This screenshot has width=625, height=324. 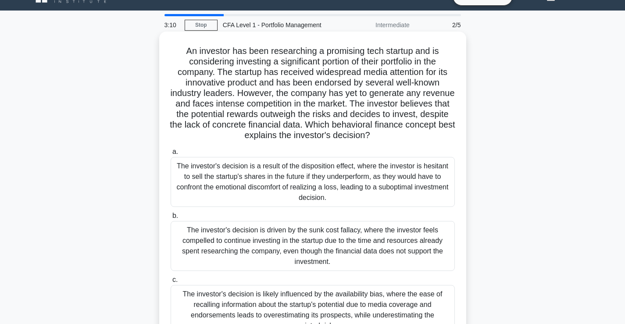 I want to click on div: The investor's decision is a result of the disposition effect, where the investor is hesitant to ..., so click(x=313, y=182).